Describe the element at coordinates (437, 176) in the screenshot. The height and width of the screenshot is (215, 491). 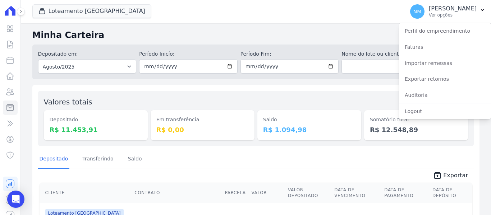
I see `i: unarchive` at that location.